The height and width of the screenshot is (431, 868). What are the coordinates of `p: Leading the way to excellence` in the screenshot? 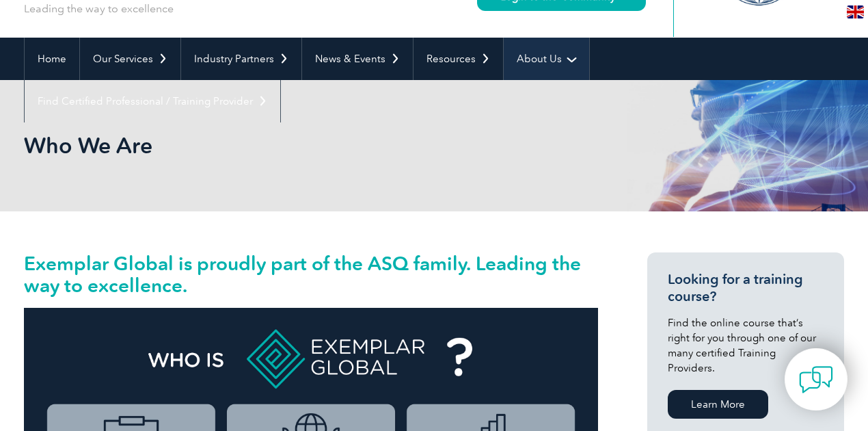 It's located at (98, 9).